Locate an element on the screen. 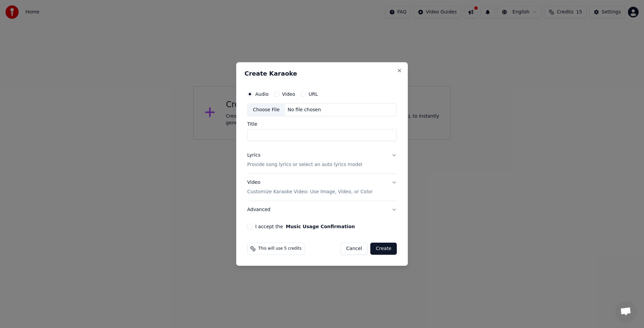  div: Video is located at coordinates (310, 187).